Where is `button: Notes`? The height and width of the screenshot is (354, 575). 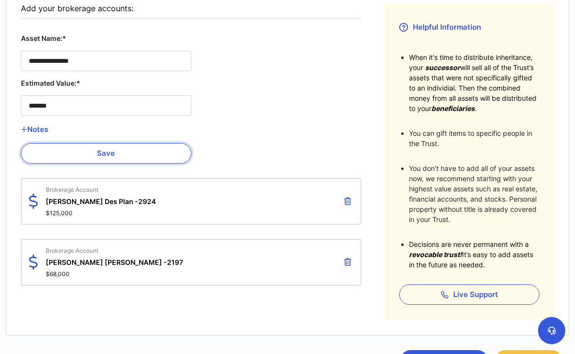 button: Notes is located at coordinates (106, 129).